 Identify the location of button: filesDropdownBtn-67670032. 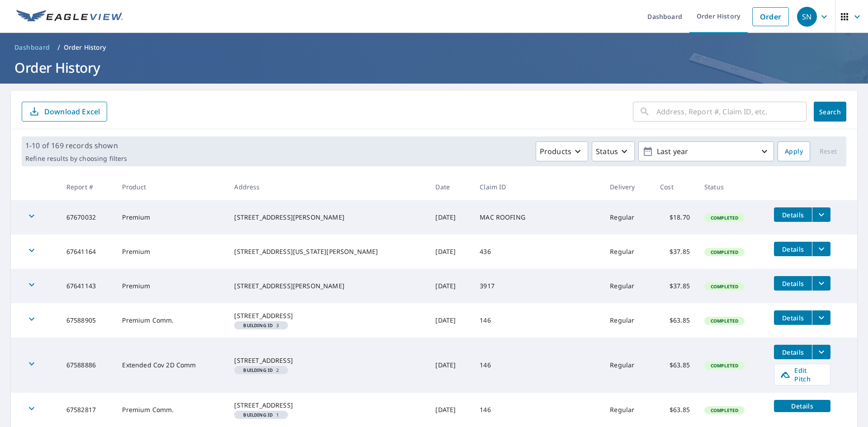
(821, 215).